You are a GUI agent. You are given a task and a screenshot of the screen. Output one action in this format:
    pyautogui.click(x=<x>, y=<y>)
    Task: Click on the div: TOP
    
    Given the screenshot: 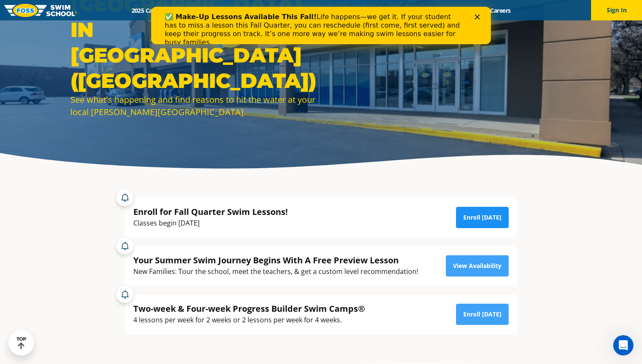 What is the action you would take?
    pyautogui.click(x=21, y=343)
    